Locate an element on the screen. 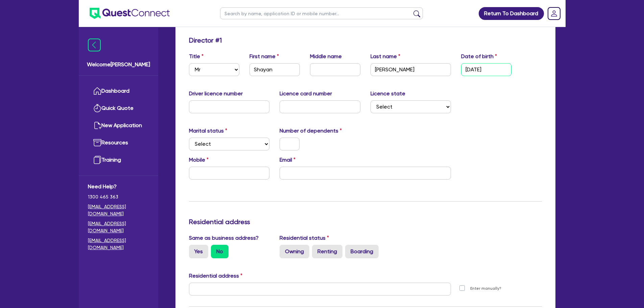  img: training is located at coordinates (97, 160).